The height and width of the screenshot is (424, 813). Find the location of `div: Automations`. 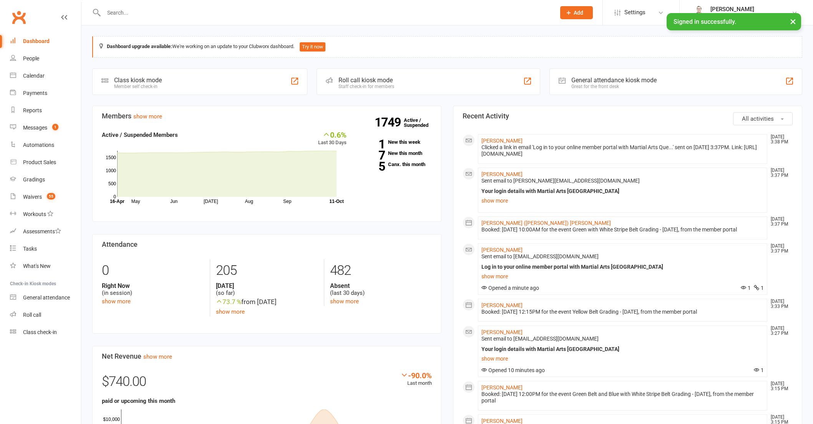

div: Automations is located at coordinates (38, 145).